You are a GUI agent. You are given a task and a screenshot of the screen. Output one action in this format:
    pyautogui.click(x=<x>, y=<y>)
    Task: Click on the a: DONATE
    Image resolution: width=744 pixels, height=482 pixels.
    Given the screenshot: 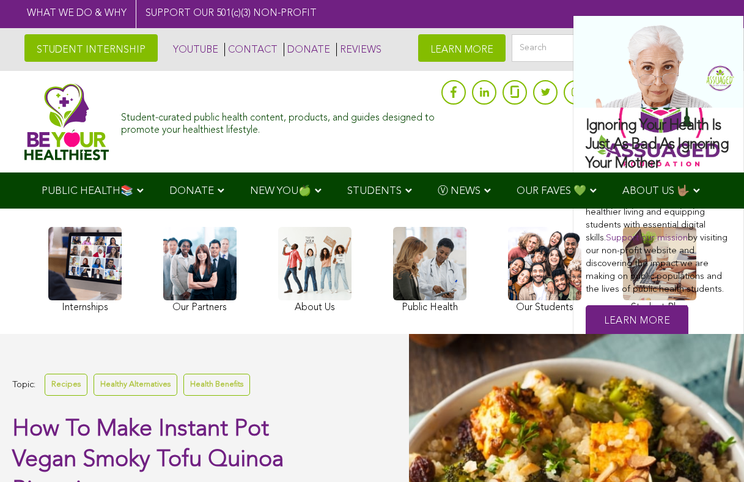 What is the action you would take?
    pyautogui.click(x=307, y=50)
    